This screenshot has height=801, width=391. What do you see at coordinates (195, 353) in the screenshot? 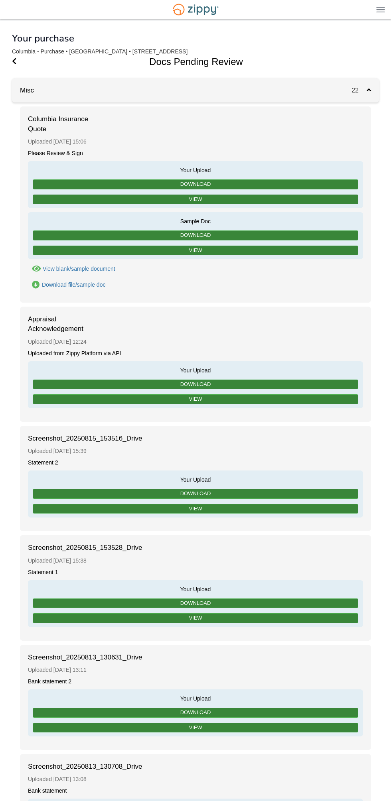
I see `div: Uploaded from Zippy Platform via API` at bounding box center [195, 353].